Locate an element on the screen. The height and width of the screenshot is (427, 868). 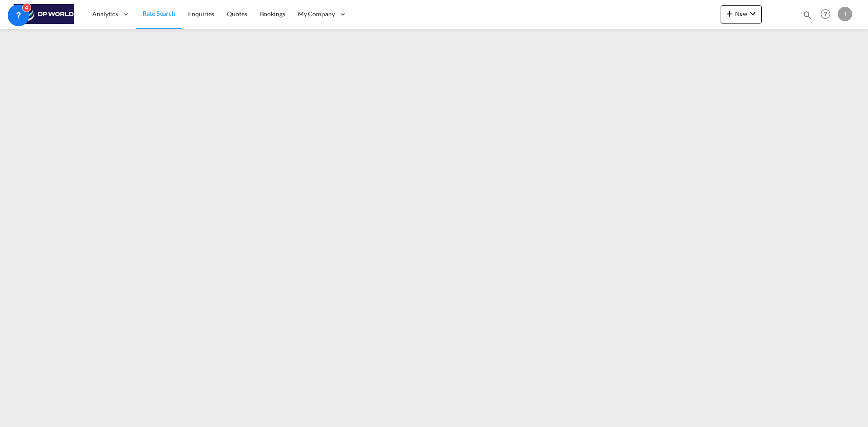
div: J is located at coordinates (845, 14).